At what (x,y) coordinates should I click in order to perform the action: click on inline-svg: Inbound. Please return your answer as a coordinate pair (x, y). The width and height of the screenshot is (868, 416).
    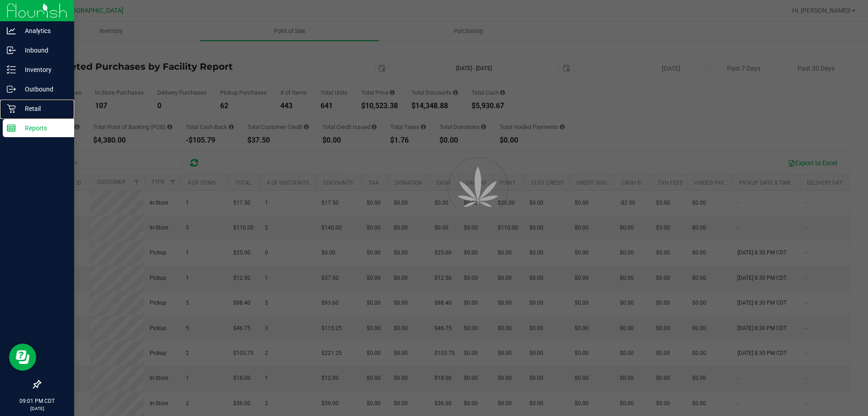
    Looking at the image, I should click on (11, 50).